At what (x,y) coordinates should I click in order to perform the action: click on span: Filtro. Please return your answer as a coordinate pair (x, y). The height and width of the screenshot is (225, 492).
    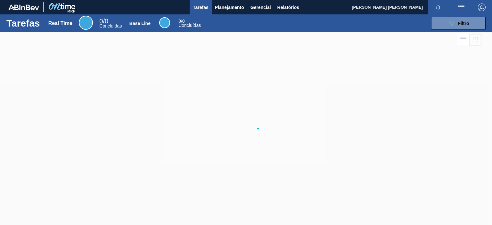
    Looking at the image, I should click on (463, 23).